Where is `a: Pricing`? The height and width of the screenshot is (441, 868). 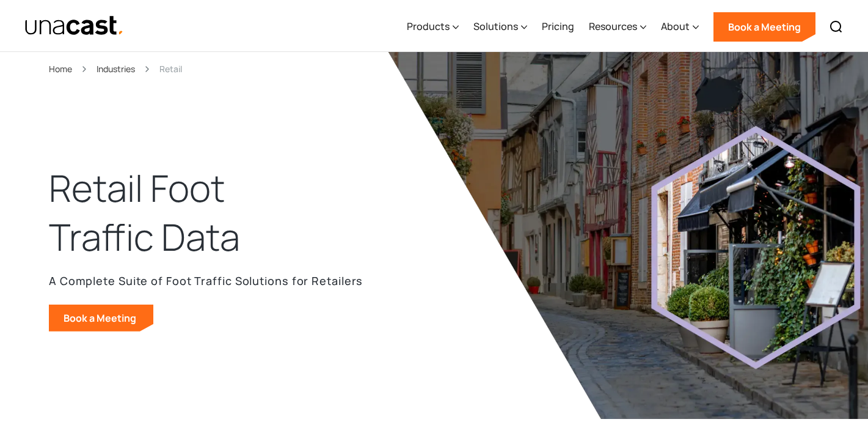 a: Pricing is located at coordinates (558, 27).